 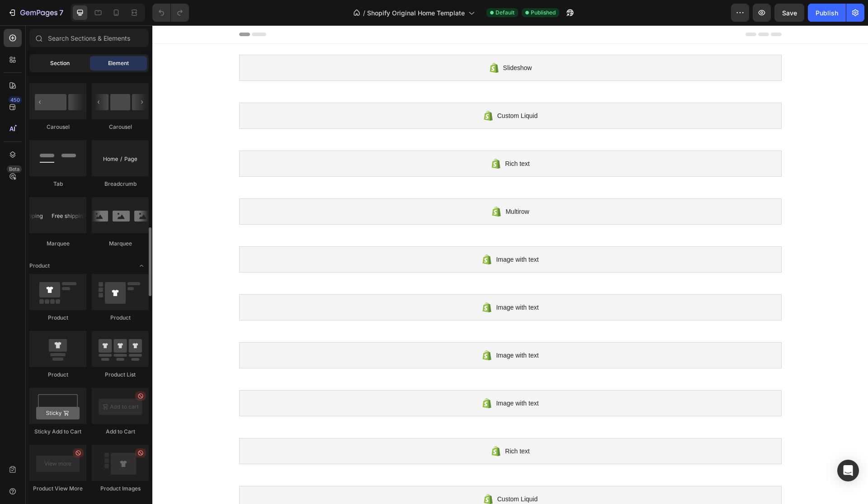 I want to click on div: 450, so click(x=14, y=100).